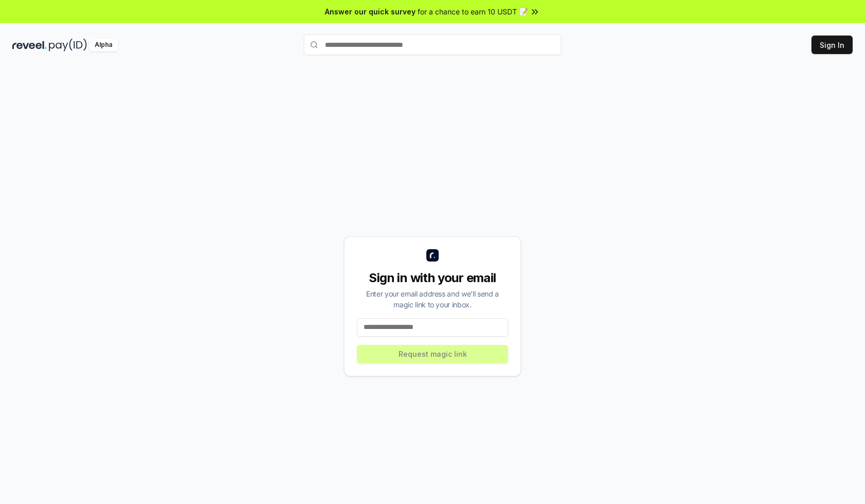 This screenshot has height=504, width=865. Describe the element at coordinates (29, 45) in the screenshot. I see `img: reveel_dark` at that location.